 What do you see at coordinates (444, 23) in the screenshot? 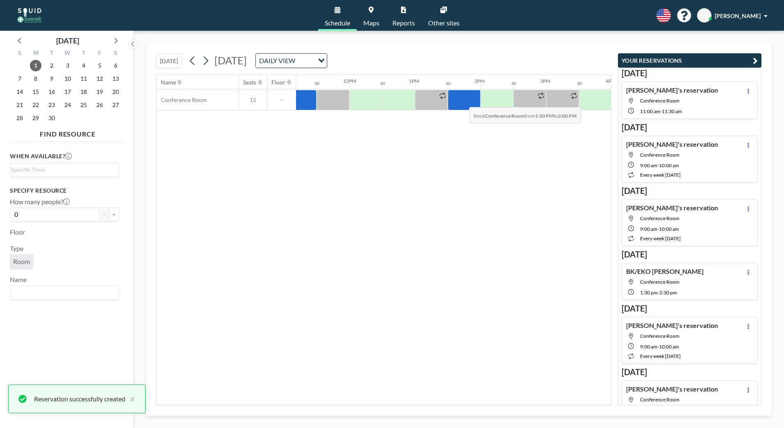
I see `span: Other sites` at bounding box center [444, 23].